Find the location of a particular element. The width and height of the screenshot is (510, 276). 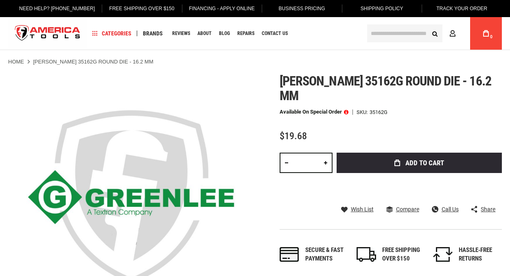

div: HASSLE-FREE RETURNS is located at coordinates (480, 254).